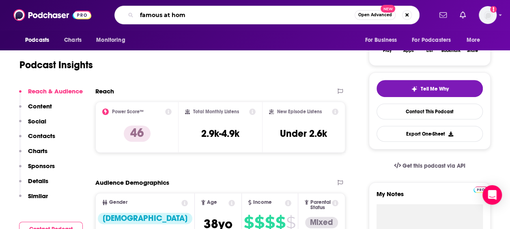 The width and height of the screenshot is (510, 229). What do you see at coordinates (245, 15) in the screenshot?
I see `input: Search podcasts, credits, & more...` at bounding box center [245, 15].